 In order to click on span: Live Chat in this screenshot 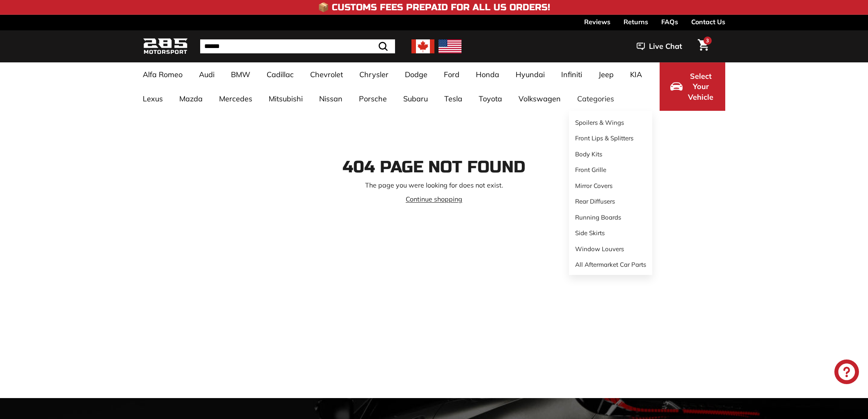, I will do `click(665, 46)`.